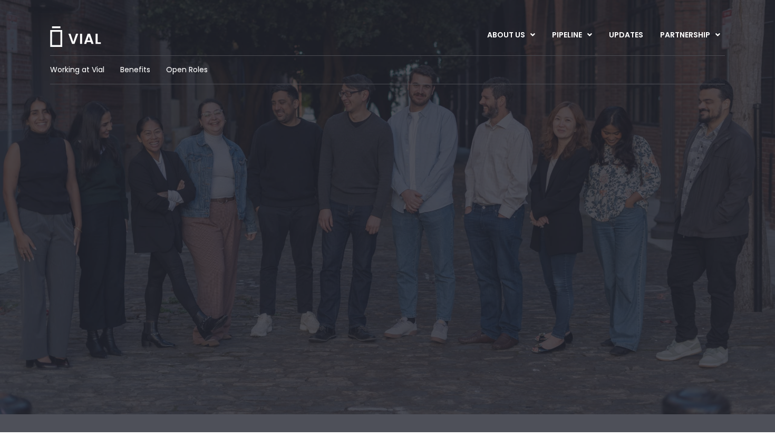 The width and height of the screenshot is (775, 438). Describe the element at coordinates (135, 70) in the screenshot. I see `a: Benefits` at that location.